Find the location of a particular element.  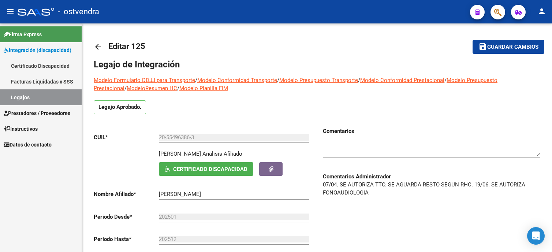

span: Firma Express is located at coordinates (23, 34).